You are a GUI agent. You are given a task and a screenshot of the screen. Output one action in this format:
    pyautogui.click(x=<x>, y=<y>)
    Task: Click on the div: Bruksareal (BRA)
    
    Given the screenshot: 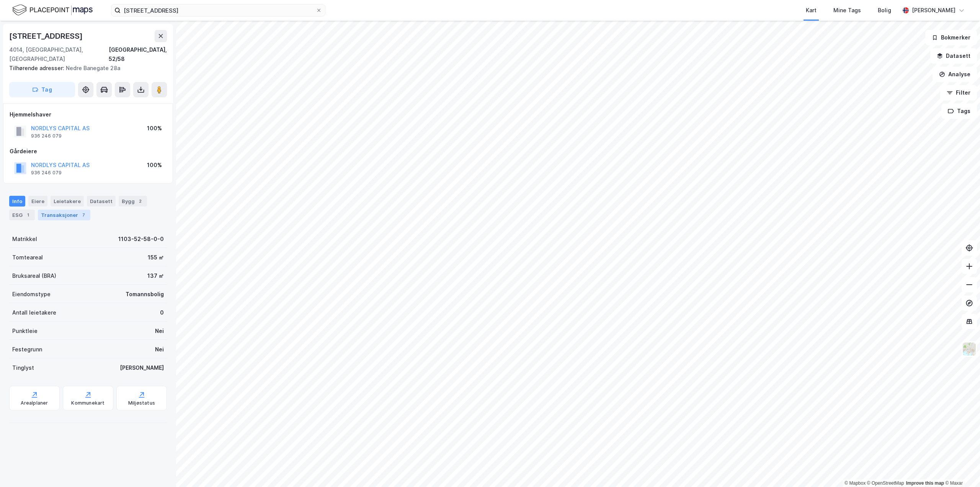 What is the action you would take?
    pyautogui.click(x=34, y=276)
    